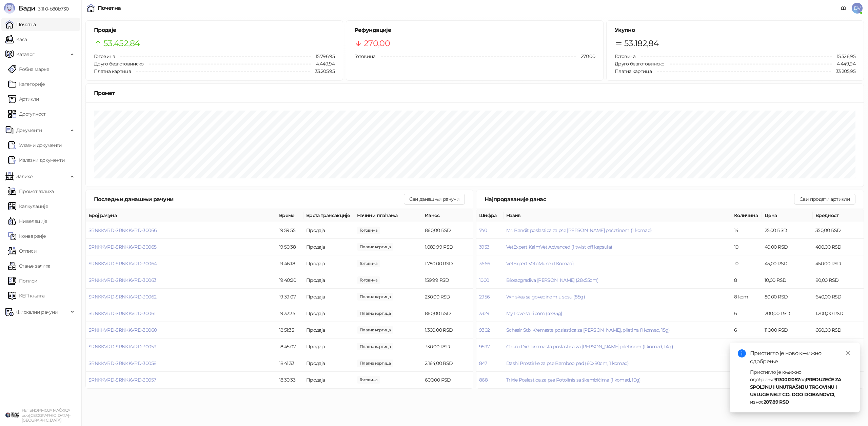  I want to click on td: 860,00 RSD, so click(448, 313).